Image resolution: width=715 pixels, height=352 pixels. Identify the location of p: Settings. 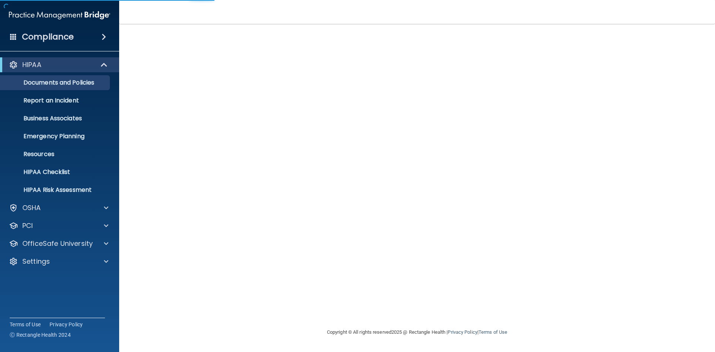
(36, 261).